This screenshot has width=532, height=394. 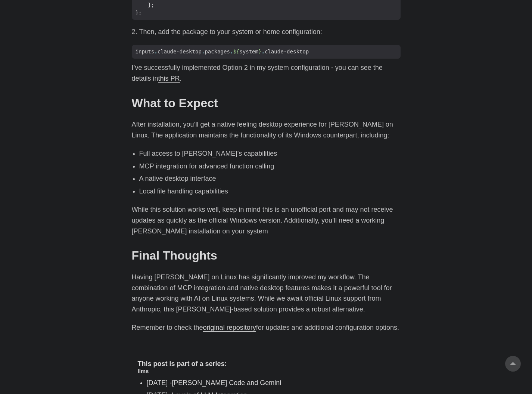 I want to click on h2: Final Thoughts, so click(x=266, y=255).